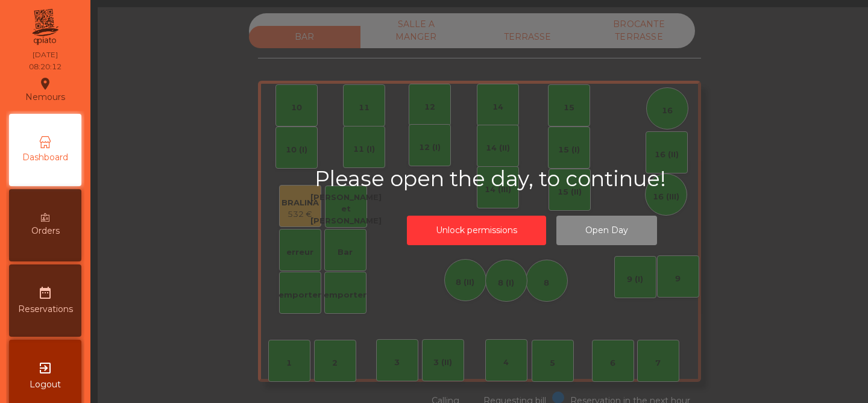 This screenshot has width=868, height=403. What do you see at coordinates (44, 27) in the screenshot?
I see `img: qpiato` at bounding box center [44, 27].